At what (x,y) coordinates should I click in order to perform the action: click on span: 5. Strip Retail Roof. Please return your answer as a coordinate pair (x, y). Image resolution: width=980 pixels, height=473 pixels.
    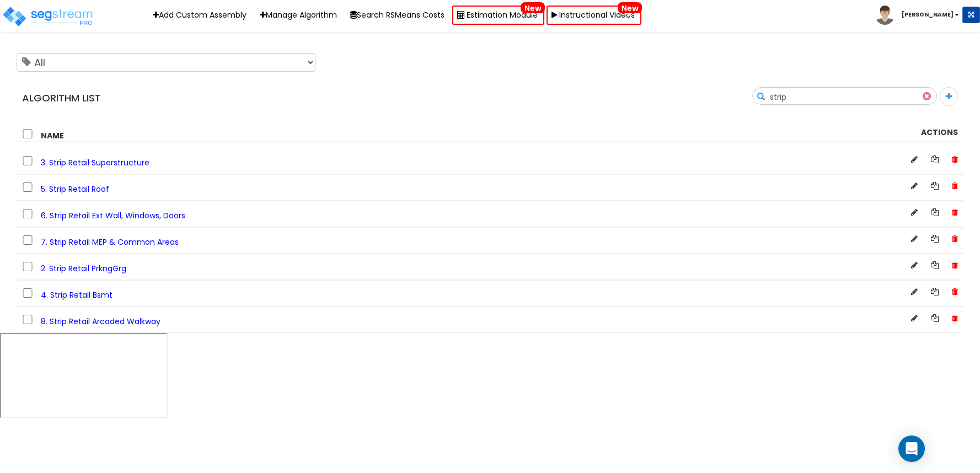
    Looking at the image, I should click on (75, 189).